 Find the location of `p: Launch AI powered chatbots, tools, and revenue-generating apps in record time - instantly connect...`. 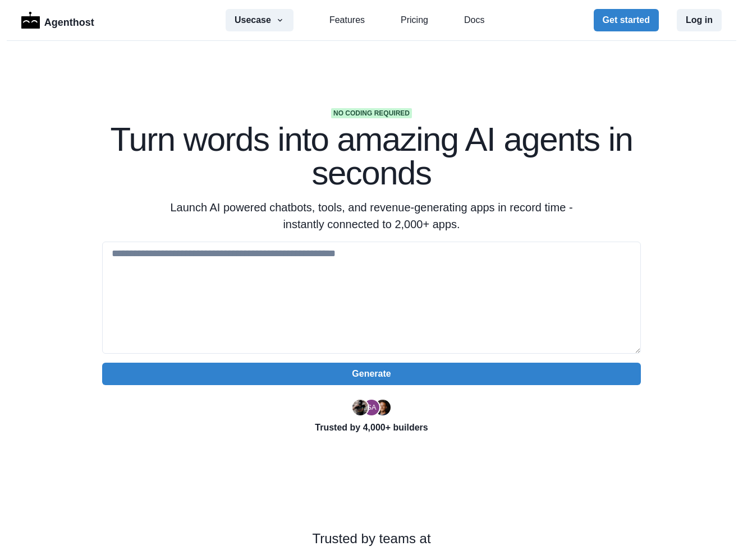

p: Launch AI powered chatbots, tools, and revenue-generating apps in record time - instantly connect... is located at coordinates (372, 216).